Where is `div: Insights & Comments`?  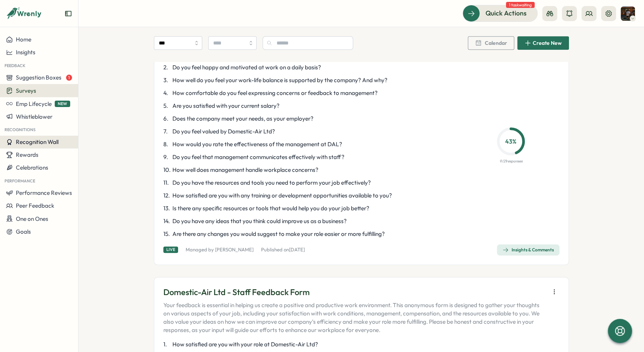
div: Insights & Comments is located at coordinates (528, 250).